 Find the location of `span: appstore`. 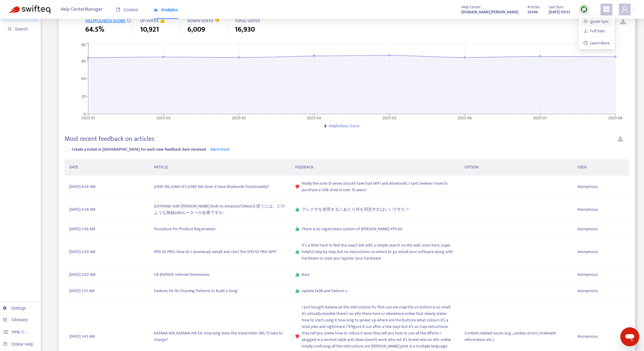

span: appstore is located at coordinates (606, 10).